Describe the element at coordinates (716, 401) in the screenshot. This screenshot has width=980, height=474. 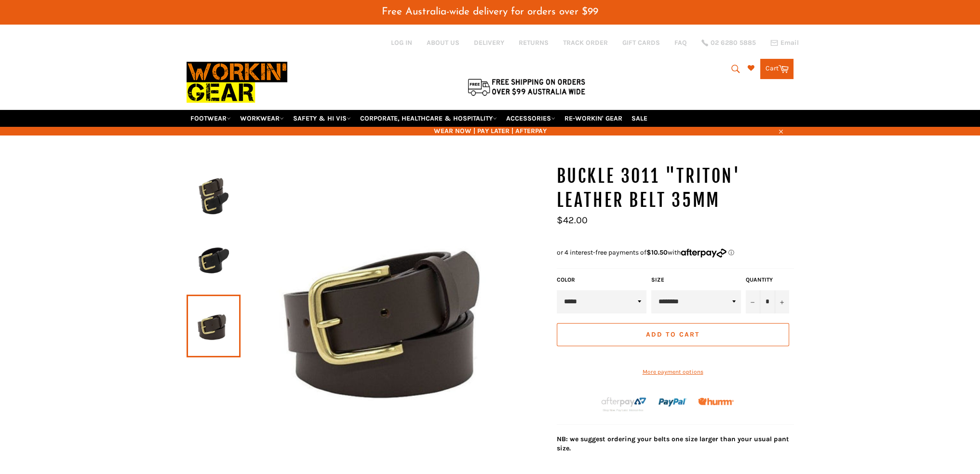
I see `img: Humm_core_logo_RGB-01_300x60px_small_195d8312-4386-4de7-b182-0ef9b6303a37.png` at that location.